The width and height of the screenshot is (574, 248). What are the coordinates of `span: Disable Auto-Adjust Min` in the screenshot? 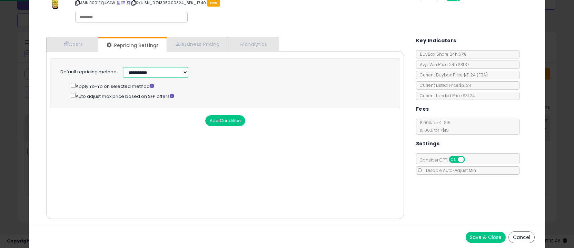 It's located at (449, 170).